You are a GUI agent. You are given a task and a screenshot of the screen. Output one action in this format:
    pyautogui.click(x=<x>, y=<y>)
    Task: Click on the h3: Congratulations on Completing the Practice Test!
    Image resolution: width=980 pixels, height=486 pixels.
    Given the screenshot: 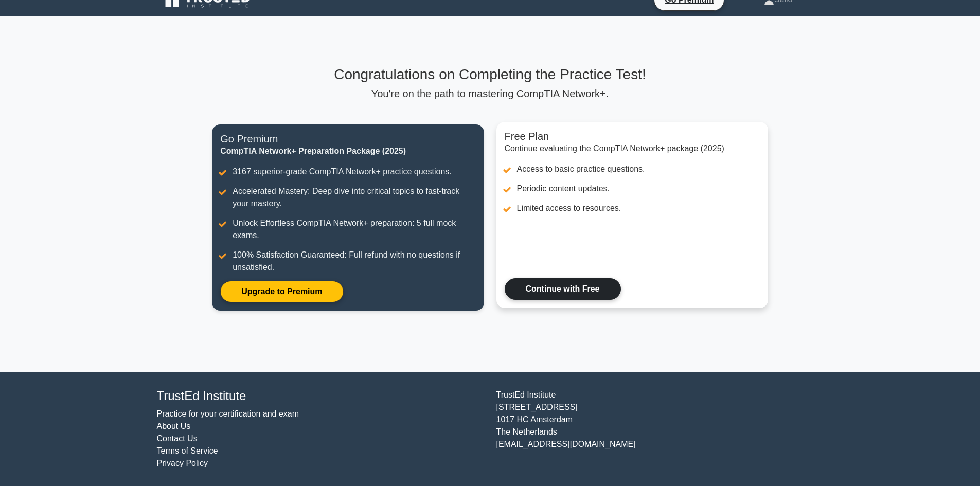 What is the action you would take?
    pyautogui.click(x=490, y=75)
    